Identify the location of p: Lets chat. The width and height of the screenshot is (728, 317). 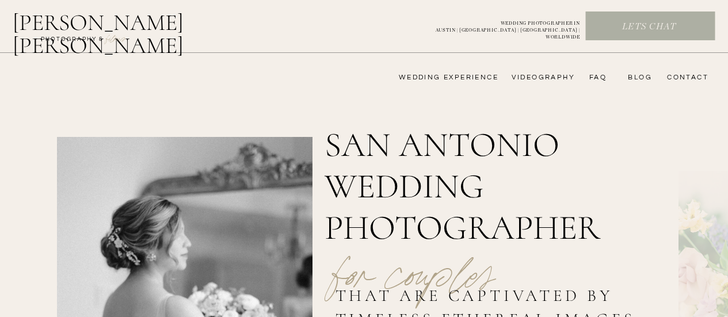
(649, 27).